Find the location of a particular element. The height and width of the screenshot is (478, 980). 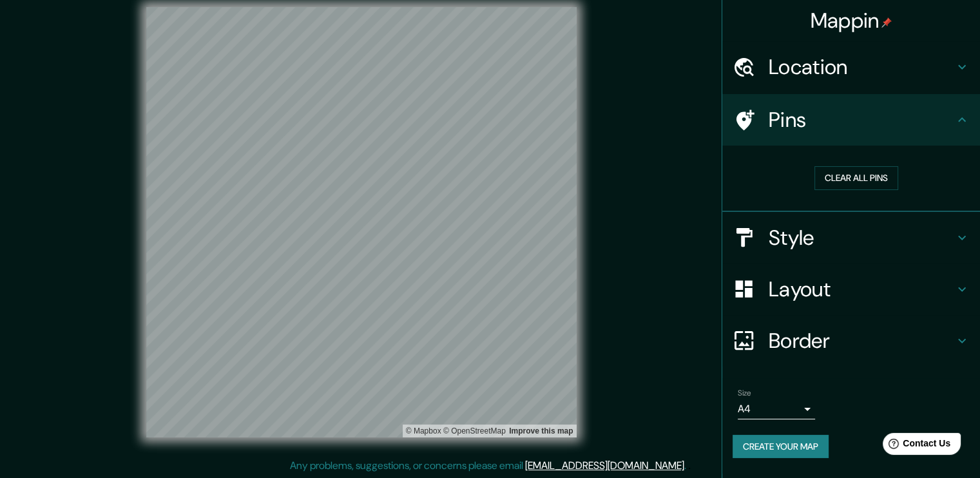

p: Any problems, suggestions, or concerns please email . is located at coordinates (488, 466).